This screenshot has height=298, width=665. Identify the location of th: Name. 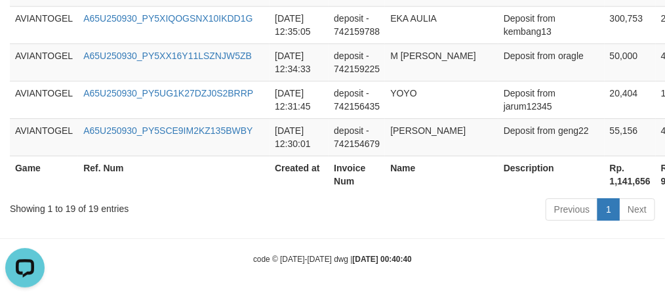
(442, 174).